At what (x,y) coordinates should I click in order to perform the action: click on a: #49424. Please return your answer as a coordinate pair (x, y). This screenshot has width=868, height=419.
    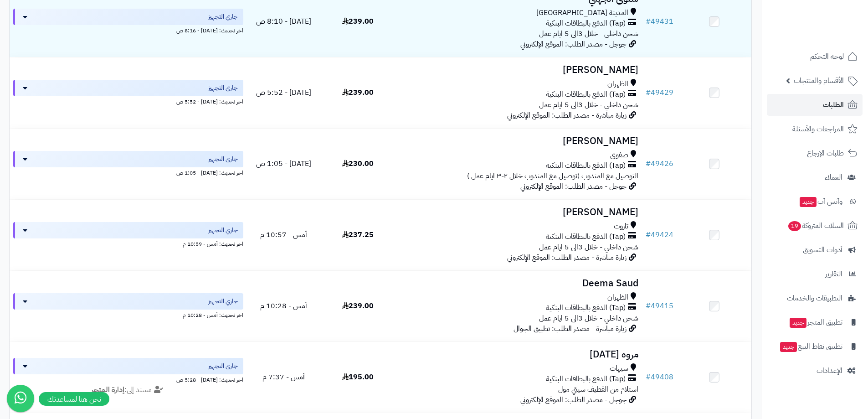
    Looking at the image, I should click on (660, 235).